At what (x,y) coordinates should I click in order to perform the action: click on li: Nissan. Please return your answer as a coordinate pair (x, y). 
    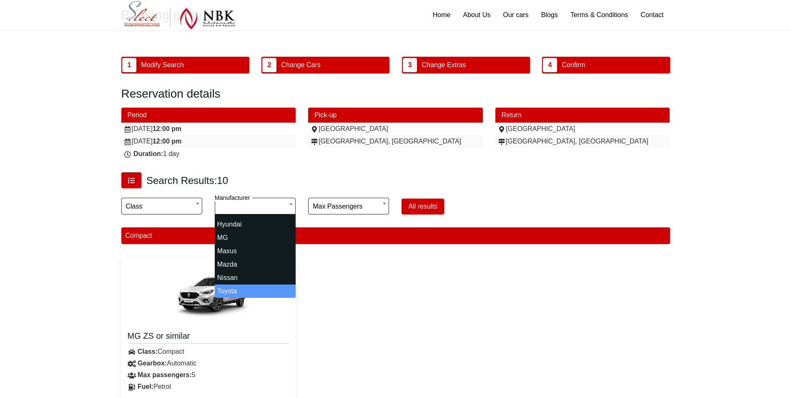
    Looking at the image, I should click on (255, 278).